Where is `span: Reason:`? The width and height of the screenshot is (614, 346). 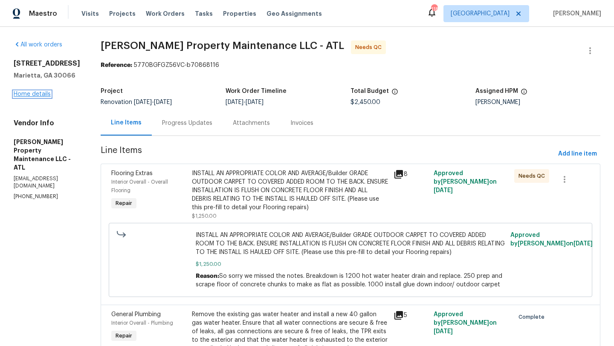 span: Reason: is located at coordinates (207, 276).